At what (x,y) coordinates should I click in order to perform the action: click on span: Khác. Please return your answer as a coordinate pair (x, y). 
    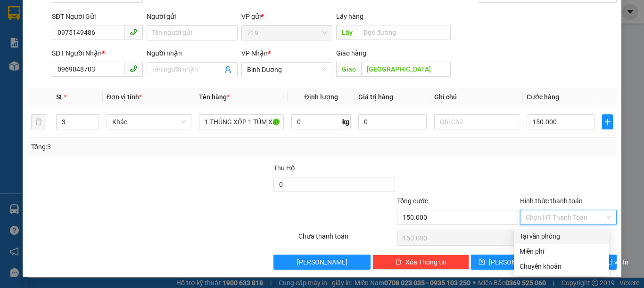
    Looking at the image, I should click on (149, 122).